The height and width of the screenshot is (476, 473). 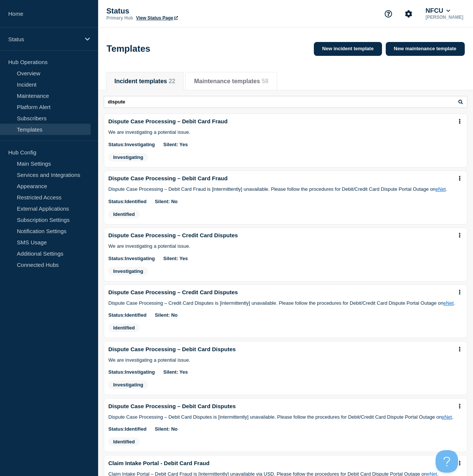 What do you see at coordinates (128, 49) in the screenshot?
I see `h1: Templates` at bounding box center [128, 49].